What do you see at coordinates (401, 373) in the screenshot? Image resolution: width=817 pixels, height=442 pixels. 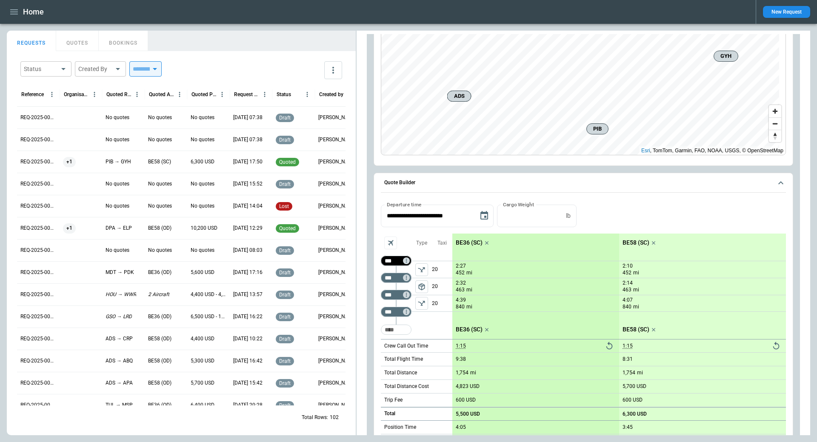 I see `p: Total Distance` at bounding box center [401, 373].